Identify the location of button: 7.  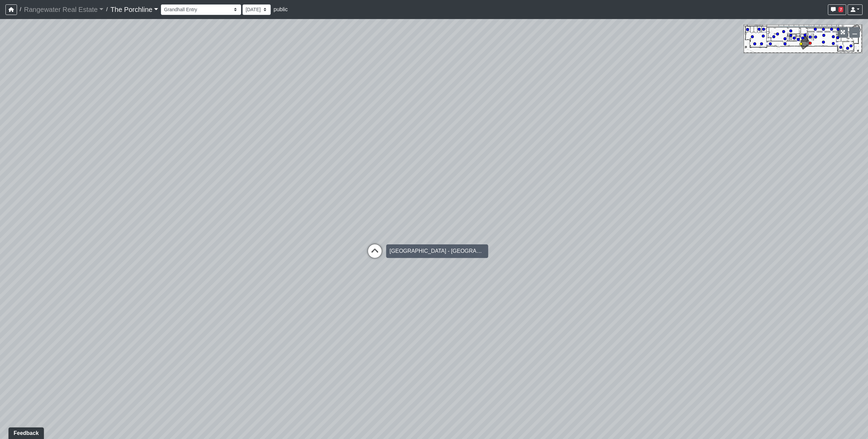
(837, 10).